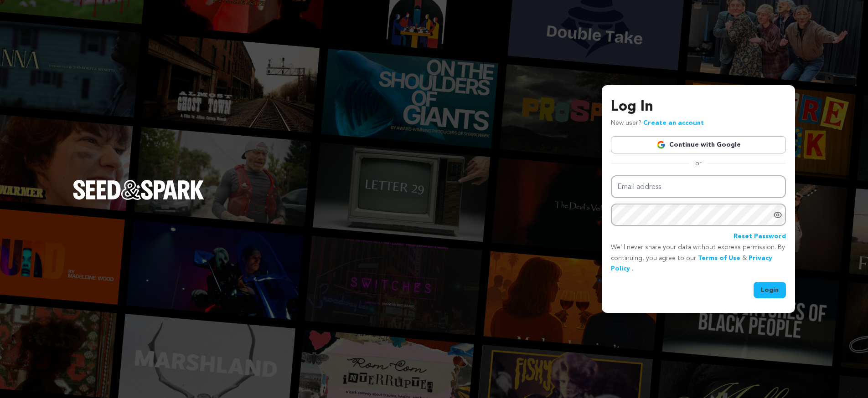  What do you see at coordinates (698, 187) in the screenshot?
I see `input: Email address` at bounding box center [698, 187].